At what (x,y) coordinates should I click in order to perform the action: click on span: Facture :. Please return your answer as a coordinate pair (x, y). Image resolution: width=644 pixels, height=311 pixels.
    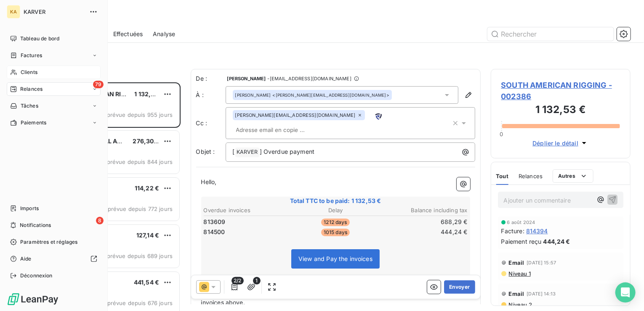
    Looking at the image, I should click on (513, 231).